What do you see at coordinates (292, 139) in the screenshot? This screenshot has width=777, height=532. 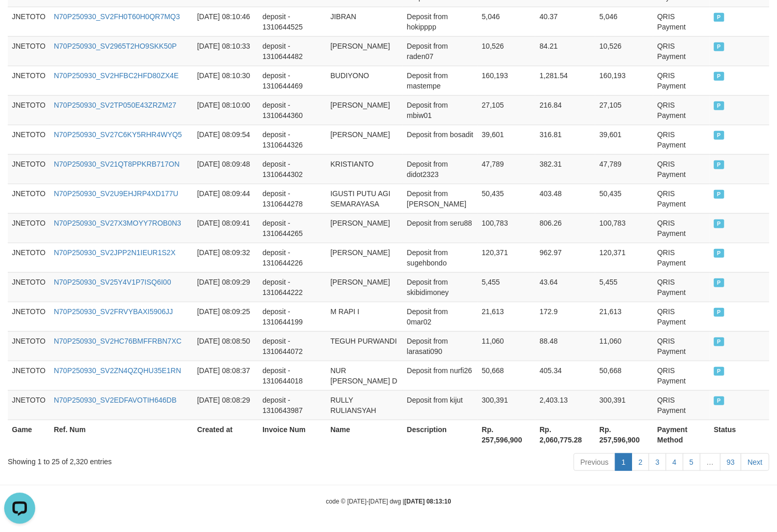 I see `td: deposit - 1310644326` at bounding box center [292, 139].